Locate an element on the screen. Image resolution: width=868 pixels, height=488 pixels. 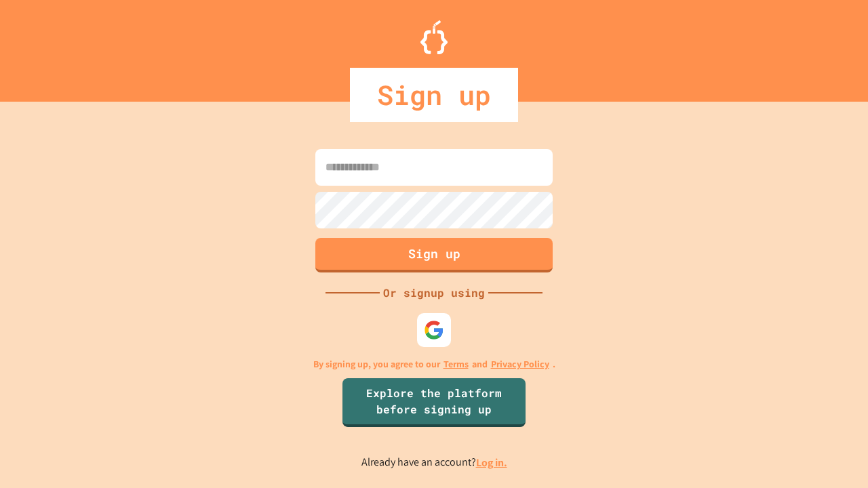
a: Privacy Policy is located at coordinates (520, 365).